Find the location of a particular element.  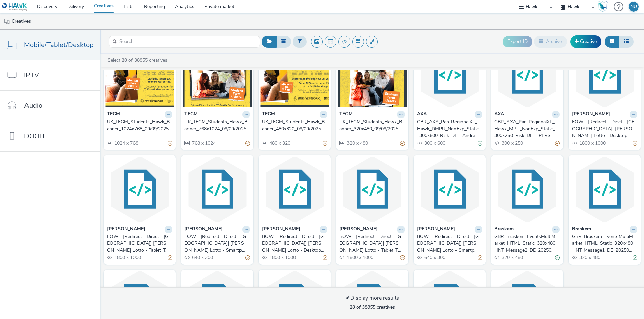

span: IPTV is located at coordinates (32, 75).